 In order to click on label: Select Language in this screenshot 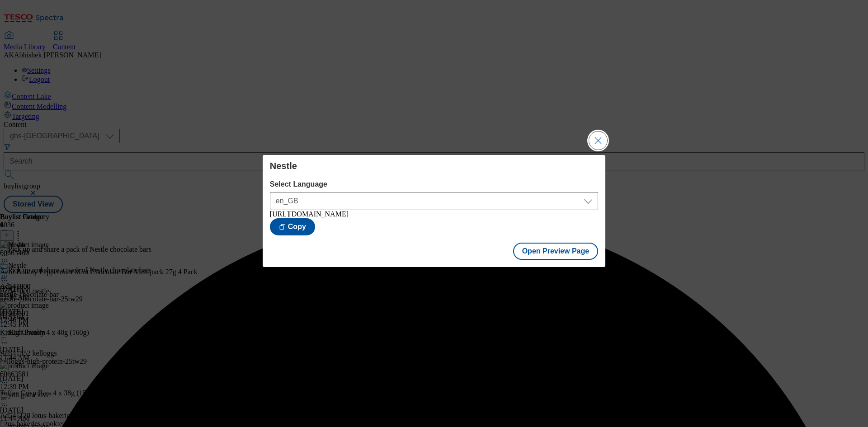, I will do `click(434, 184)`.